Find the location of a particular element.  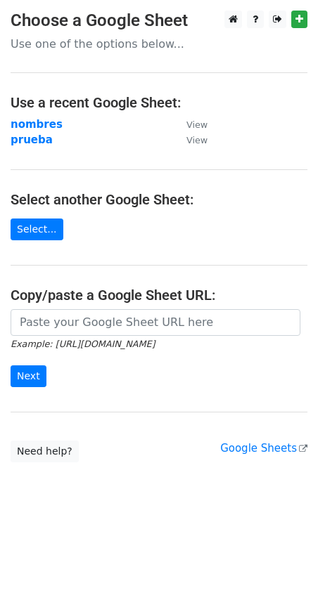

input: Next is located at coordinates (28, 376).